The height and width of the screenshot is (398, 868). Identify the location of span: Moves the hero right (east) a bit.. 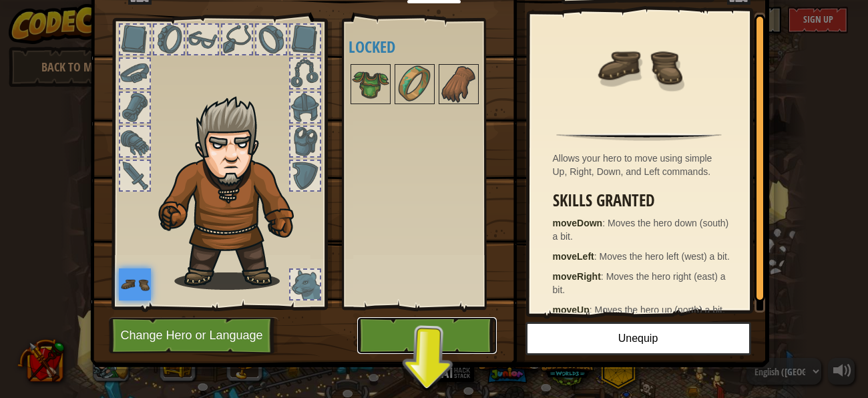
(640, 283).